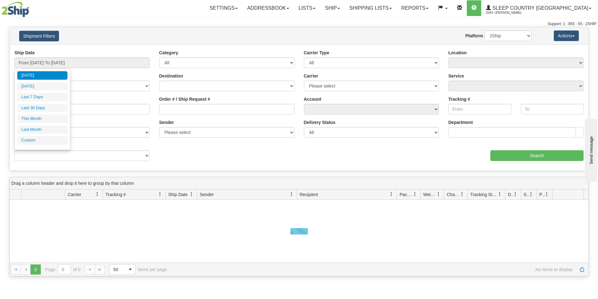 This screenshot has height=299, width=598. I want to click on a: Lists, so click(307, 8).